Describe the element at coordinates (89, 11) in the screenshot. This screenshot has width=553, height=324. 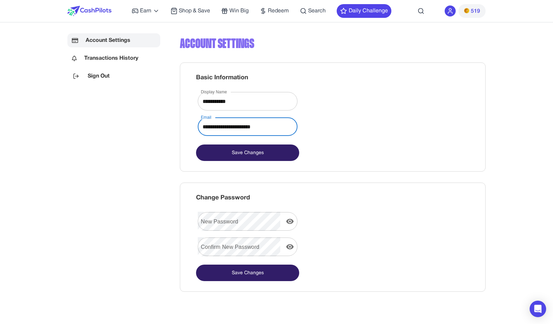
I see `a: CashPilots Logo` at that location.